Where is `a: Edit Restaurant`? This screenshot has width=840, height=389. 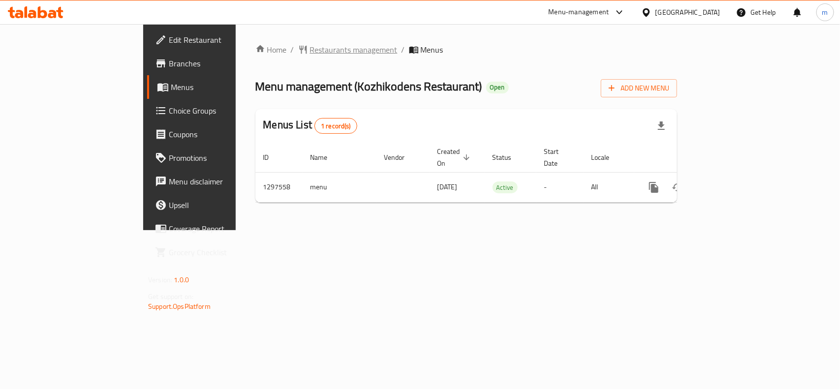
a: Edit Restaurant is located at coordinates (215, 40).